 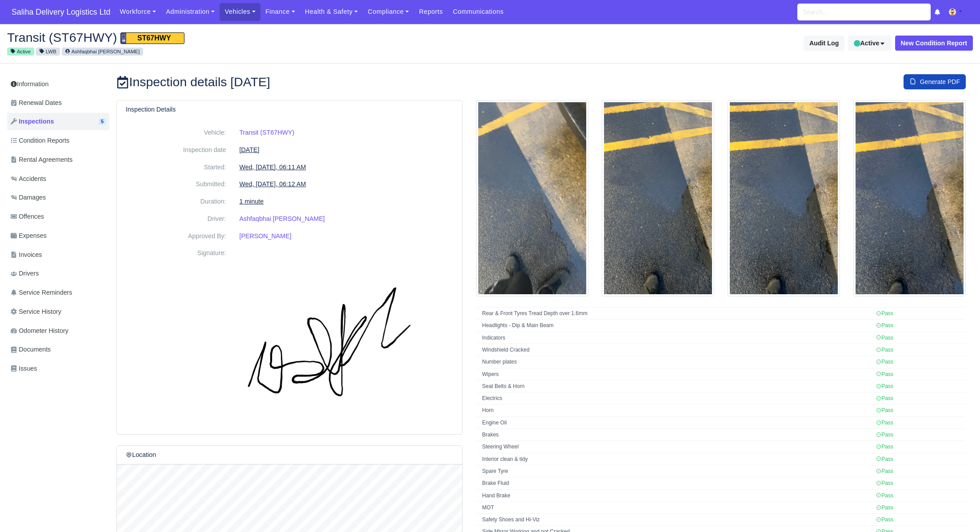 I want to click on div: Active, so click(x=869, y=43).